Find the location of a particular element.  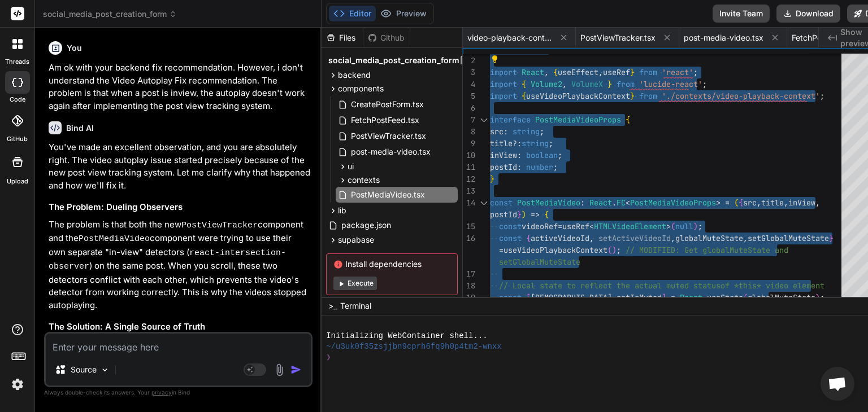

span: import is located at coordinates (503, 72).